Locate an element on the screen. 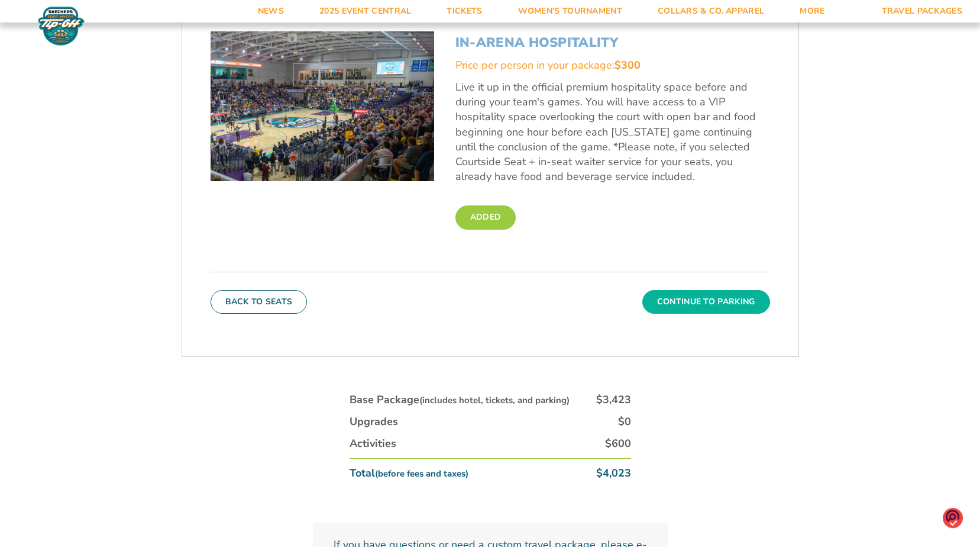 The width and height of the screenshot is (980, 547). small: (includes hotel, tickets, and parking) is located at coordinates (494, 400).